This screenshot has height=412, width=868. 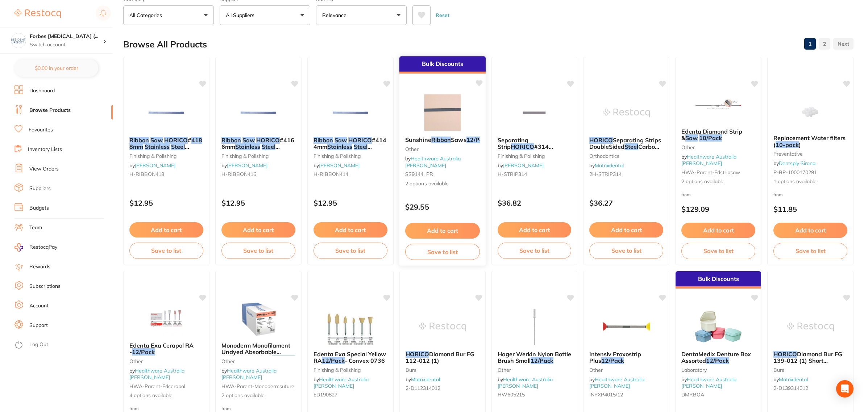 What do you see at coordinates (36, 247) in the screenshot?
I see `a: RestocqPay` at bounding box center [36, 247].